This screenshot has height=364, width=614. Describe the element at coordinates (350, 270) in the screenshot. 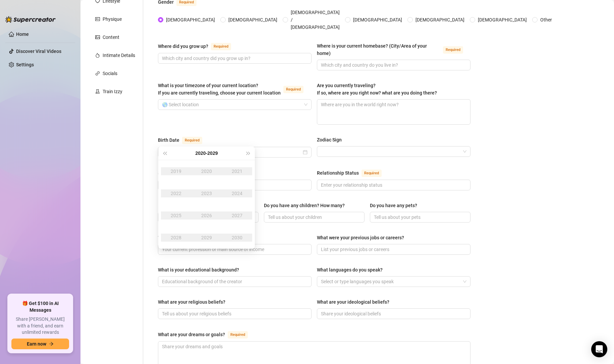

I see `div: What languages do you speak?` at that location.